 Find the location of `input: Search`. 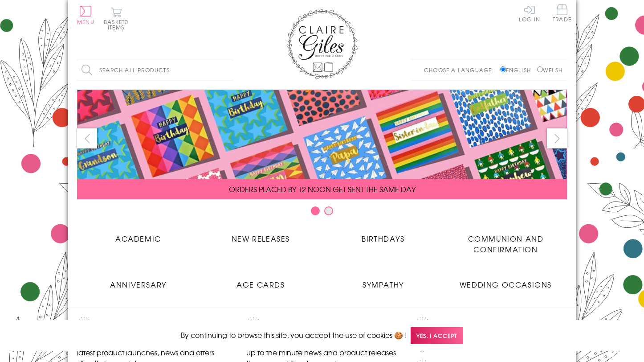

input: Search is located at coordinates (229, 70).